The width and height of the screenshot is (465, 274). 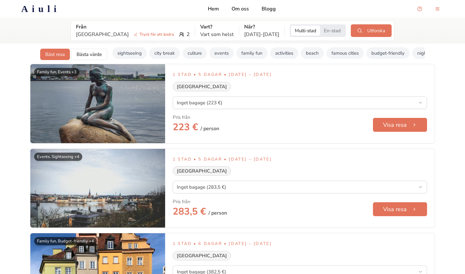 I want to click on a: Hem, so click(x=213, y=9).